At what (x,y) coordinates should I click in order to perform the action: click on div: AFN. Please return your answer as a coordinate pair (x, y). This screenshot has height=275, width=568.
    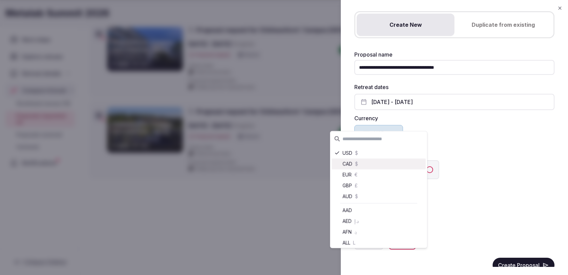
    Looking at the image, I should click on (379, 232).